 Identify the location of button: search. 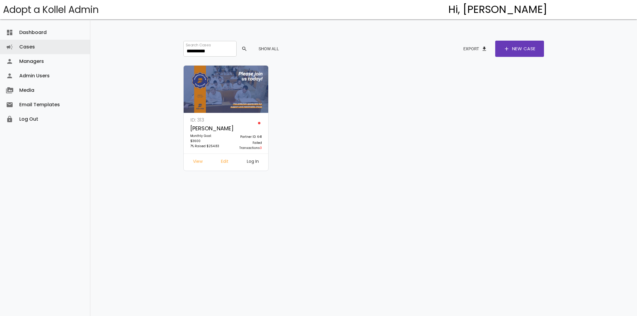
(244, 49).